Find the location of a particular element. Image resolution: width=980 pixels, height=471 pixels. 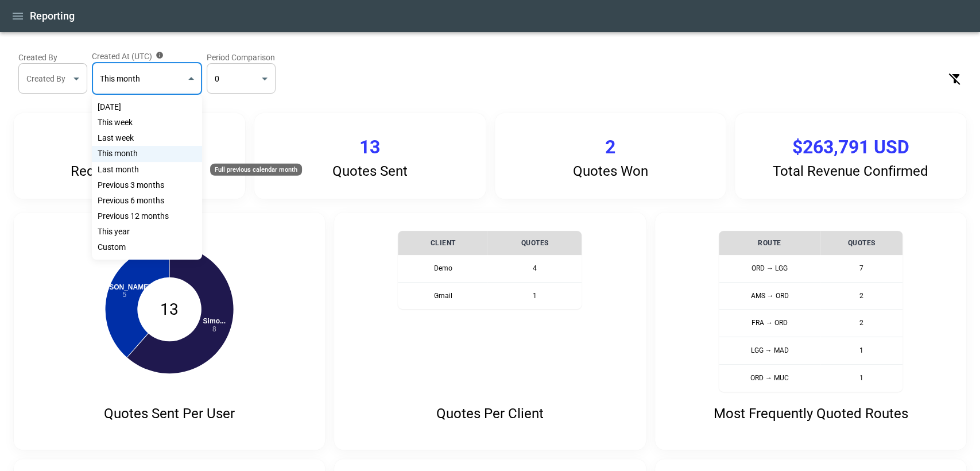

div: Monday to Sunday of previous week is located at coordinates (147, 138).